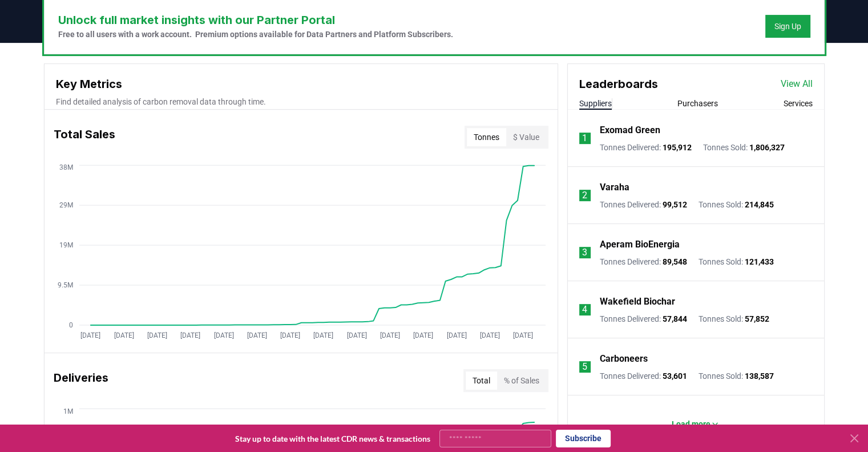 The width and height of the screenshot is (868, 452). What do you see at coordinates (624, 359) in the screenshot?
I see `p: Carboneers` at bounding box center [624, 359].